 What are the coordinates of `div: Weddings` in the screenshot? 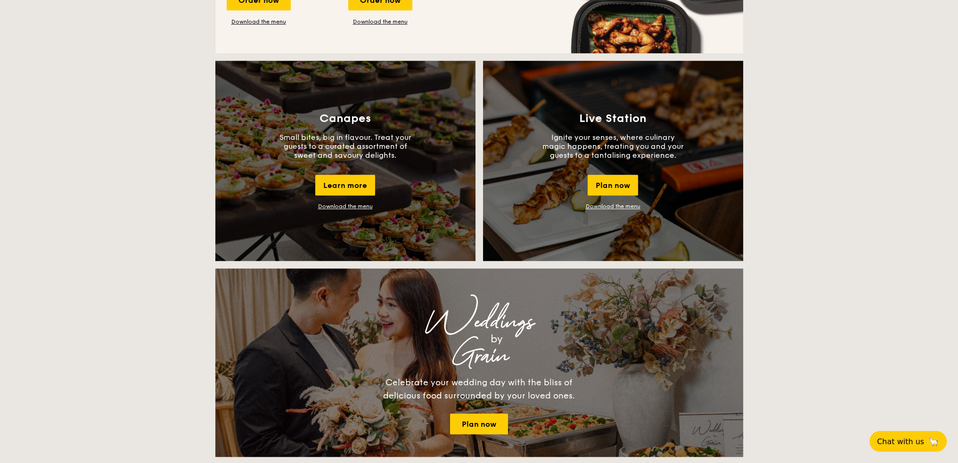 It's located at (479, 322).